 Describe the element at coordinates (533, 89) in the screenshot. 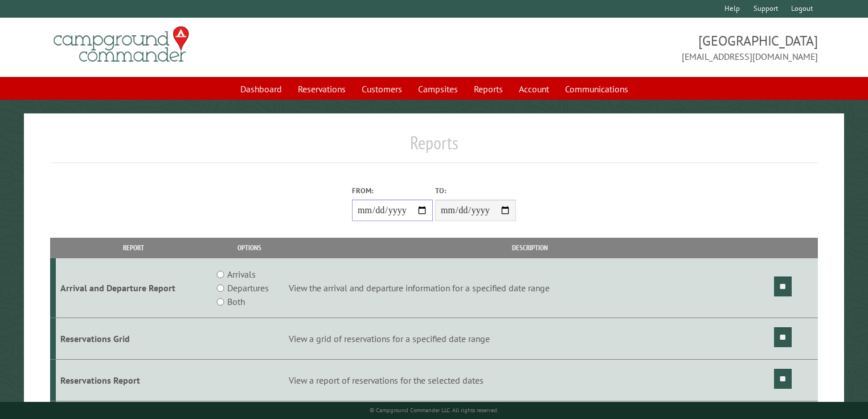

I see `a: Account` at that location.